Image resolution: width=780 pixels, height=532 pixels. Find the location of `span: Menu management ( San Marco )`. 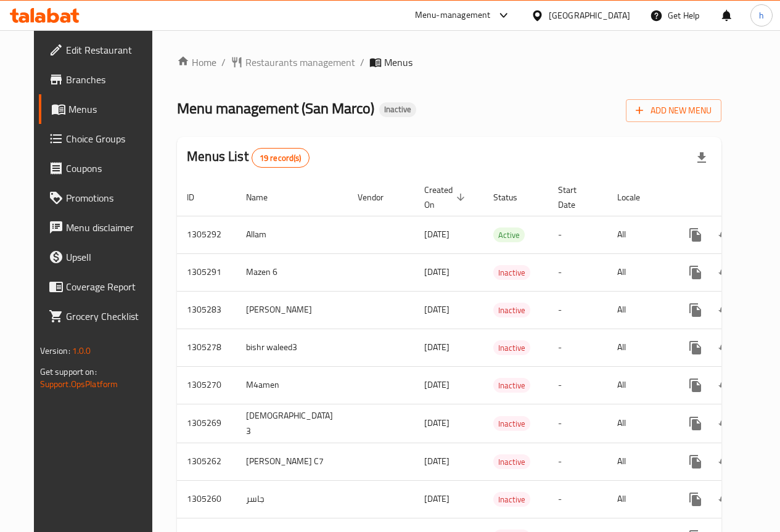

span: Menu management ( San Marco ) is located at coordinates (276, 108).